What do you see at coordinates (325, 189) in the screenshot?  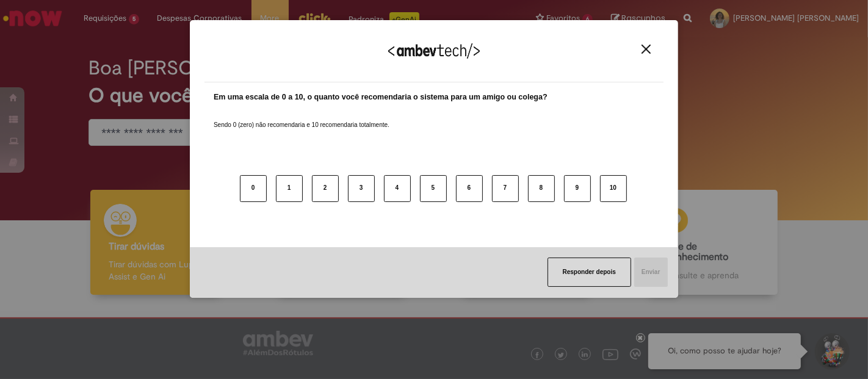 I see `button: 2` at bounding box center [325, 189].